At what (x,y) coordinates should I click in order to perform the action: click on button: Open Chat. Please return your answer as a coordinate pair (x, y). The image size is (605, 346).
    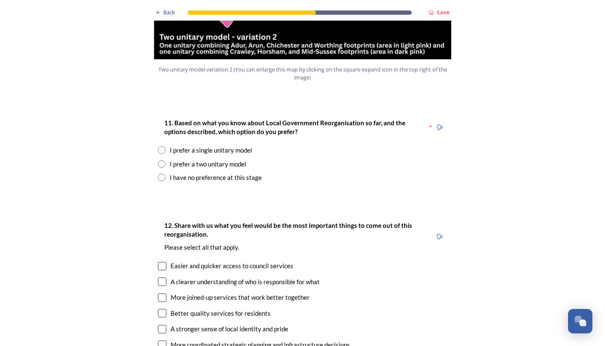
    Looking at the image, I should click on (580, 321).